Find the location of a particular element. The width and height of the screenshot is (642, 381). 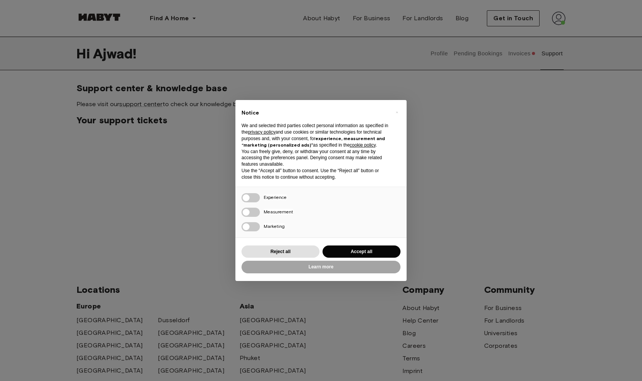

span: Experience is located at coordinates (275, 197).